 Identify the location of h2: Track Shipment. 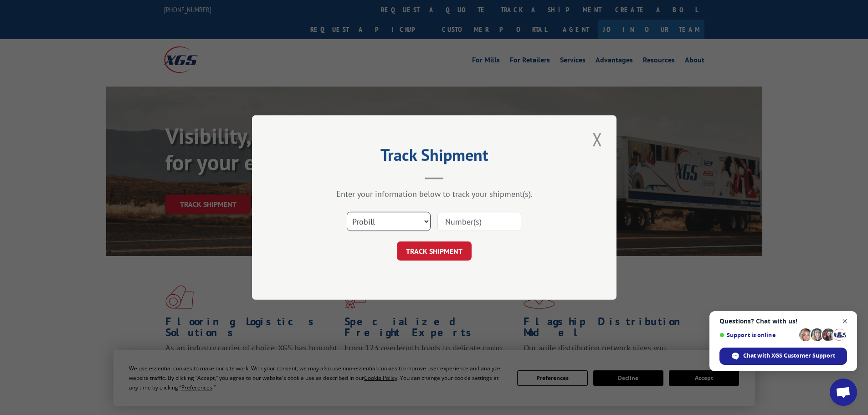
(434, 157).